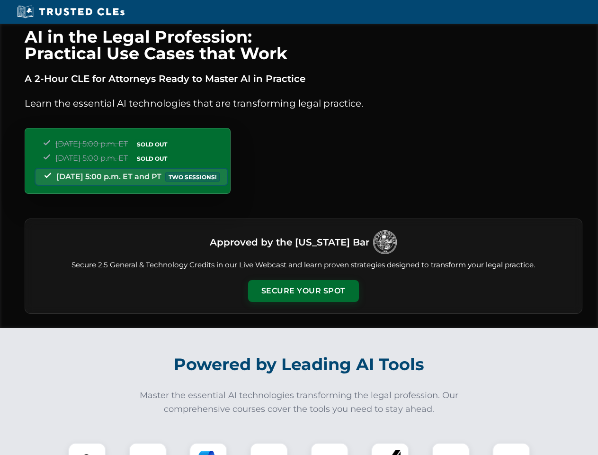 The height and width of the screenshot is (455, 598). I want to click on h1: AI in the Legal Profession: Practical Use Cases that Work, so click(304, 45).